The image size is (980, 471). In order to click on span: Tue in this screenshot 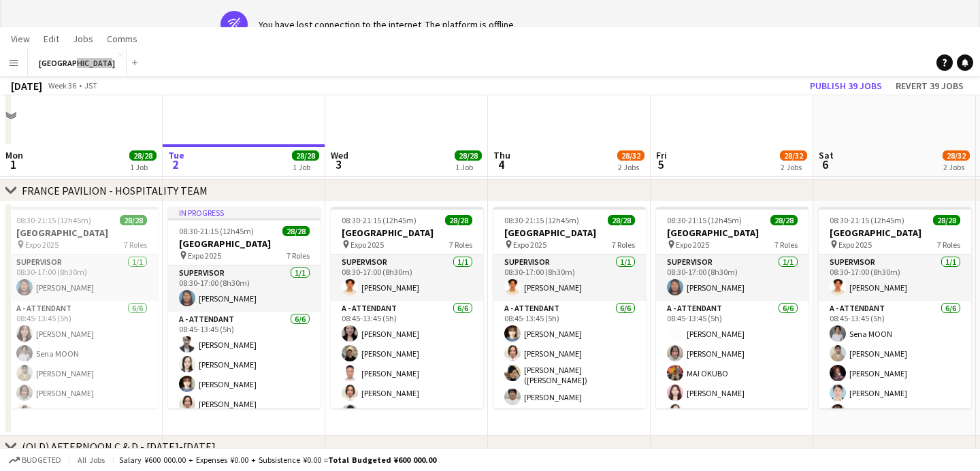, I will do `click(176, 155)`.